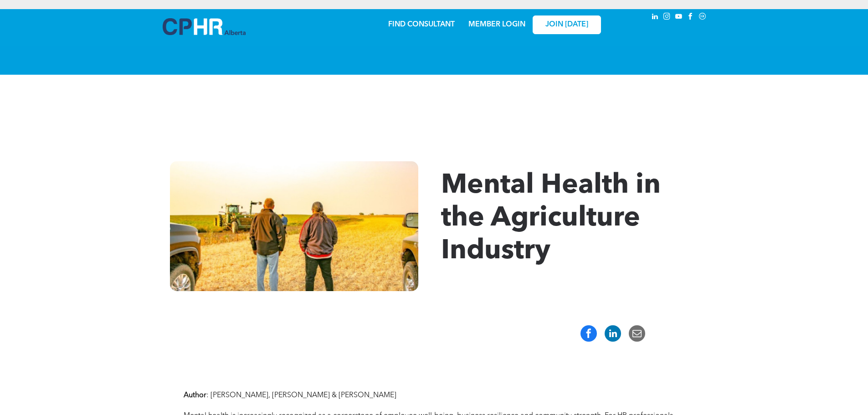 The width and height of the screenshot is (868, 415). Describe the element at coordinates (703, 17) in the screenshot. I see `a: Social network` at that location.